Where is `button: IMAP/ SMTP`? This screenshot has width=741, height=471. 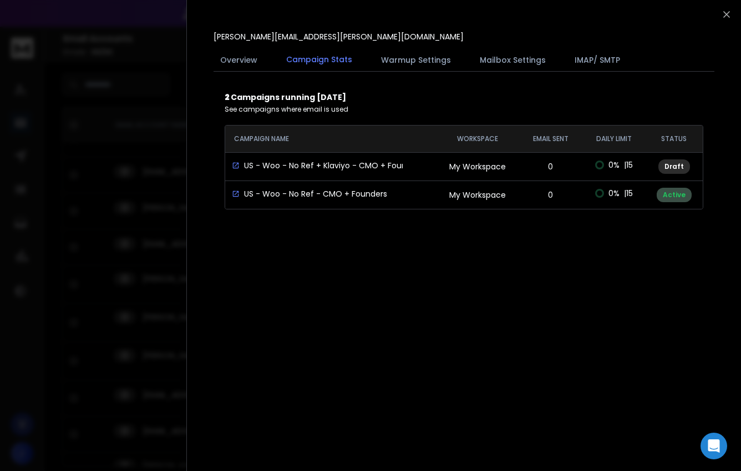
button: IMAP/ SMTP is located at coordinates (598, 60).